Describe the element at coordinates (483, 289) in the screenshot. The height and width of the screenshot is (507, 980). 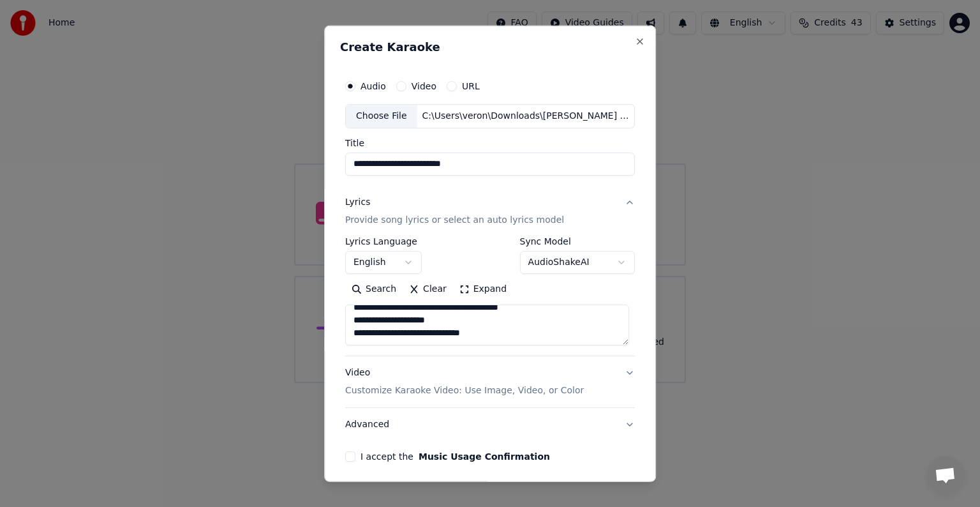
I see `button: Expand` at that location.